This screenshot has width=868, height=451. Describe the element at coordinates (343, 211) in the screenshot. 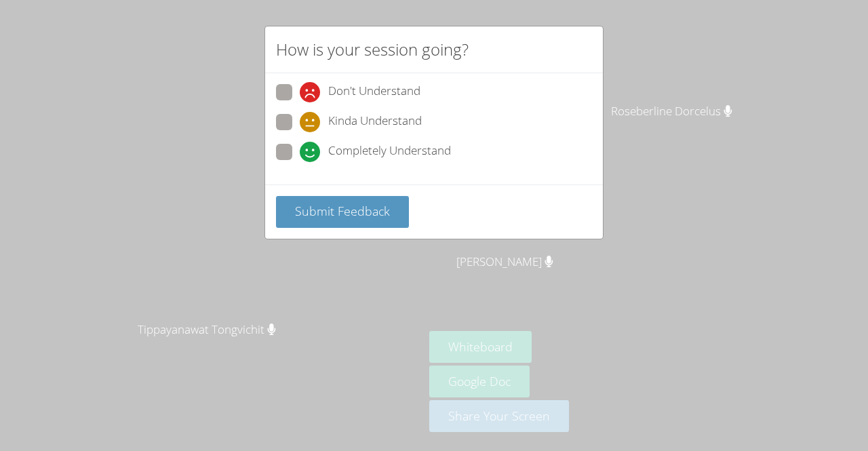

I see `span: Submit Feedback` at that location.